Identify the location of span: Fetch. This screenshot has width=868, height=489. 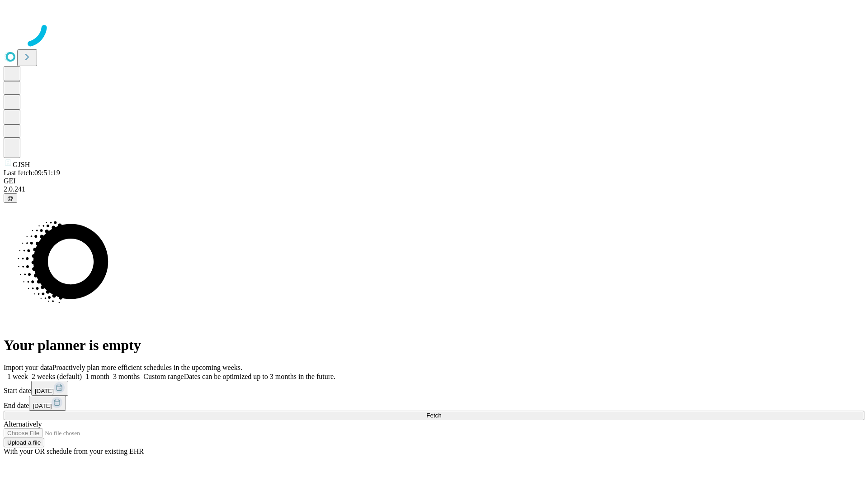
(434, 415).